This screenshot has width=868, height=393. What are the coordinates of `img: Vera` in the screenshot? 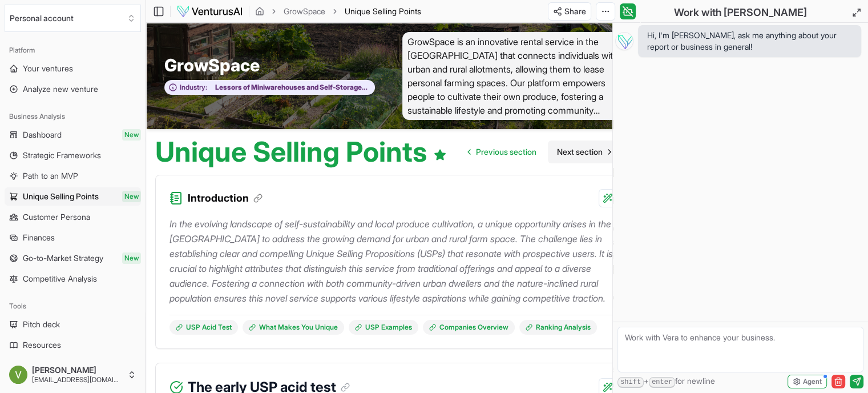 It's located at (624, 41).